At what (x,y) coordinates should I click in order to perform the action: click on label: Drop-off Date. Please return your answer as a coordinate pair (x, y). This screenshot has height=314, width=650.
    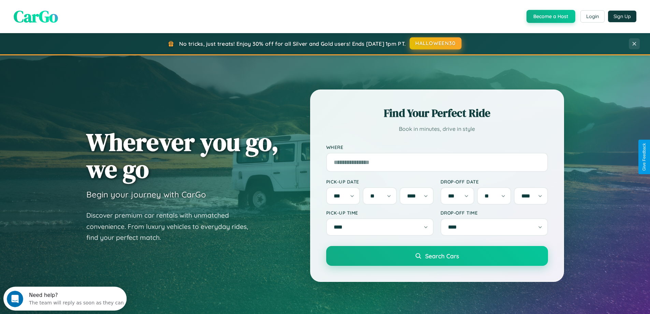
    Looking at the image, I should click on (494, 181).